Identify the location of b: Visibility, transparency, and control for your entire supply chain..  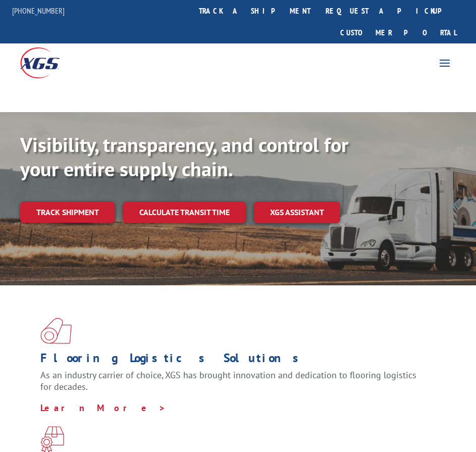
(184, 156).